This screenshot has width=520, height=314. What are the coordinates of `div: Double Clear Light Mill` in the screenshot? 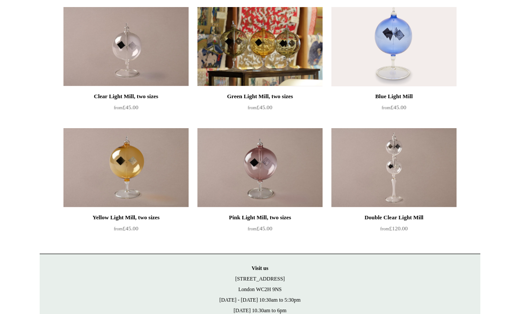 It's located at (394, 218).